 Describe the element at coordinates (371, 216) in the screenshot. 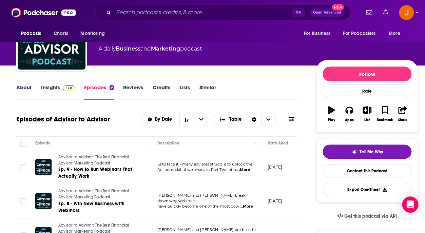

I see `span: Get this podcast via API` at that location.